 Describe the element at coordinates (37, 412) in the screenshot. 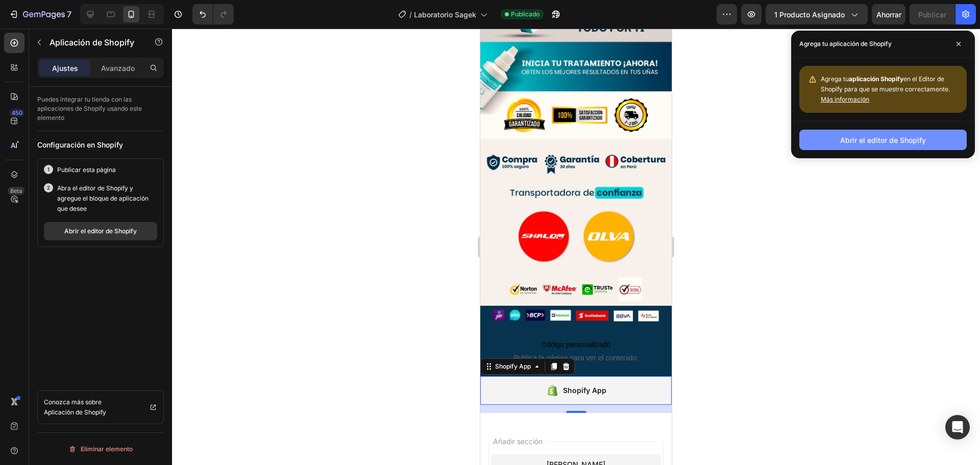

I see `font: Añadir sección` at that location.